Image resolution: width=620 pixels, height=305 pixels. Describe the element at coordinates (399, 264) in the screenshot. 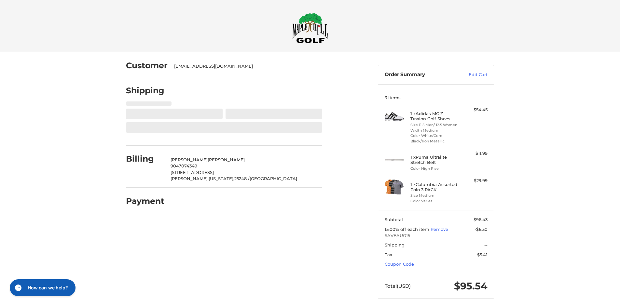

I see `a: Coupon Code` at that location.